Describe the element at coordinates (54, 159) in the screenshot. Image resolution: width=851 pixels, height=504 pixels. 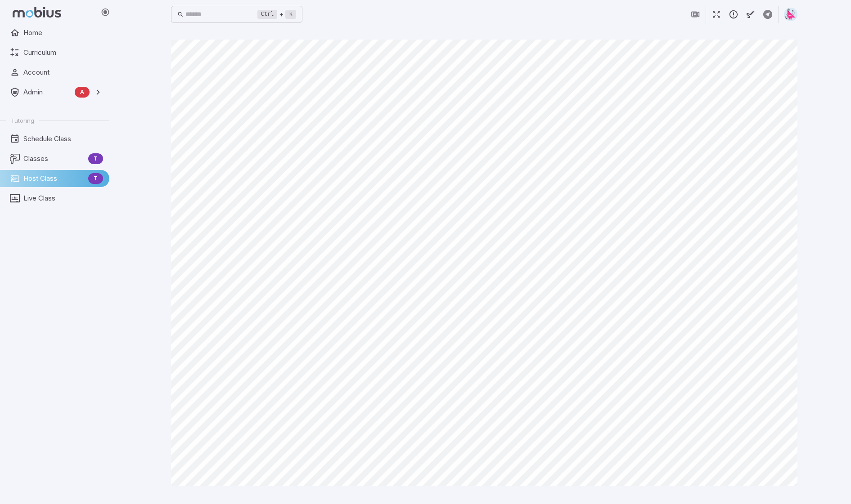
I see `span: Classes` at that location.